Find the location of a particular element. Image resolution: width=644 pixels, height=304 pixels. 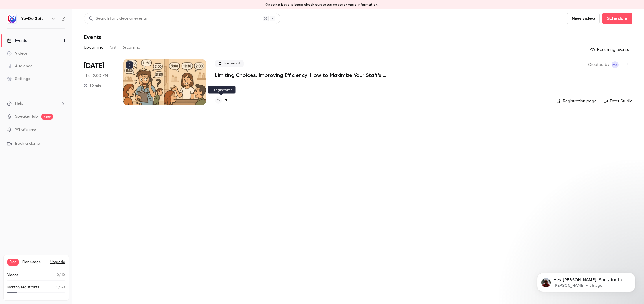

button: Upcoming is located at coordinates (94, 48).